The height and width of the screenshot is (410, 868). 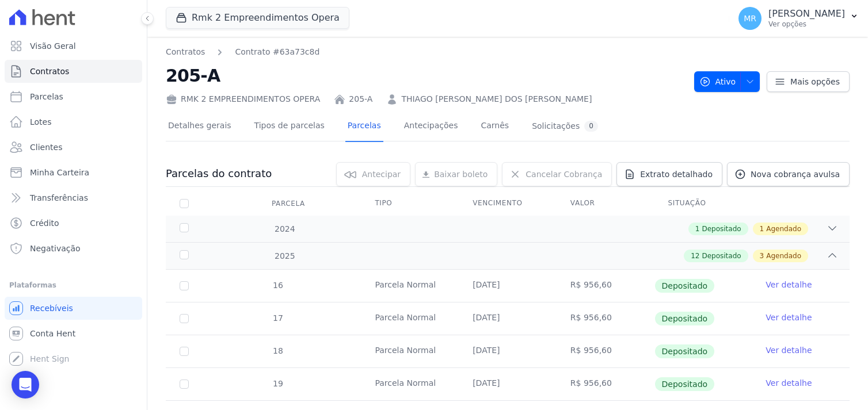 I want to click on a: Crédito, so click(x=73, y=223).